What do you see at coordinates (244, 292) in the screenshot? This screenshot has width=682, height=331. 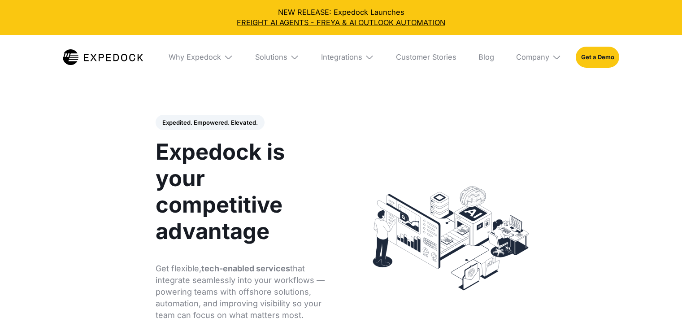 I see `p: Get flexible, that integrate seamlessly into your workflows — powering teams with offshore soluti...` at bounding box center [244, 292].